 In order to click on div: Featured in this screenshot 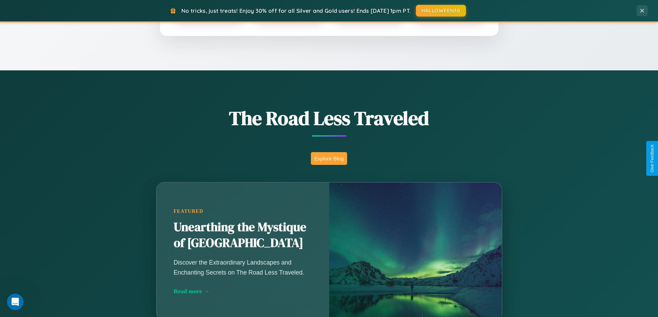, I will do `click(243, 211)`.